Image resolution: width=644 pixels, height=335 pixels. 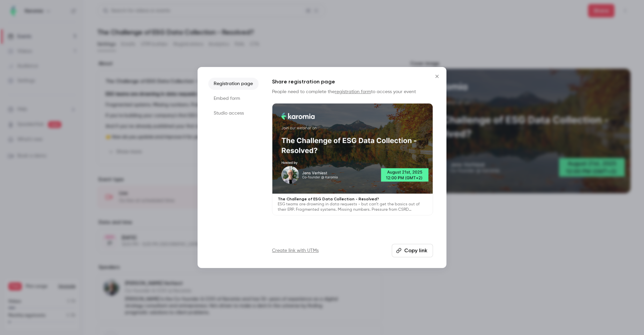 What do you see at coordinates (412, 250) in the screenshot?
I see `button: Copy link` at bounding box center [412, 250].